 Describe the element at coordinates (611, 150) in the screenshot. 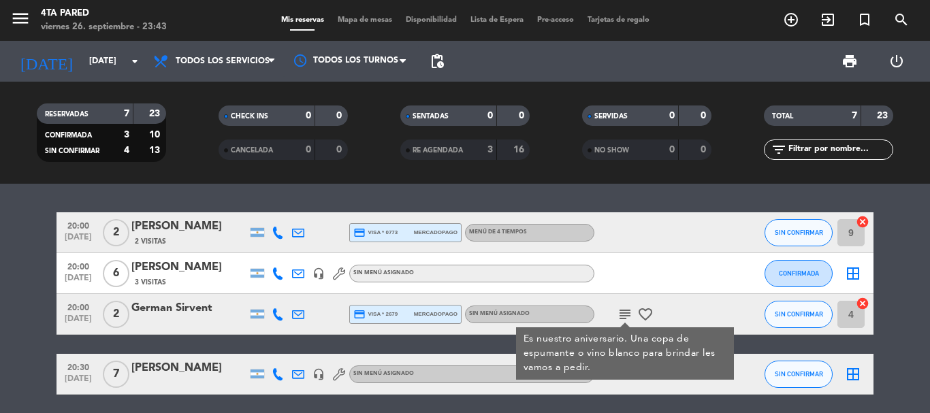

I see `span: NO SHOW` at that location.